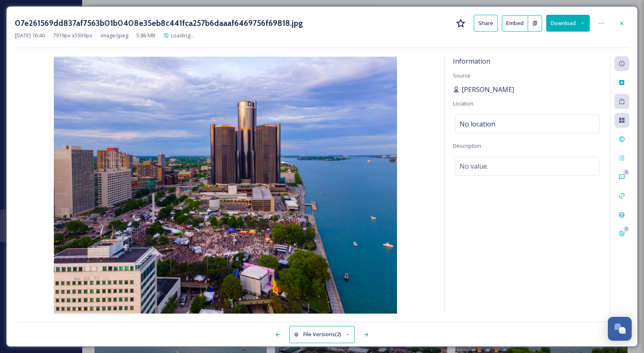 Image resolution: width=644 pixels, height=353 pixels. I want to click on button: Embed, so click(515, 24).